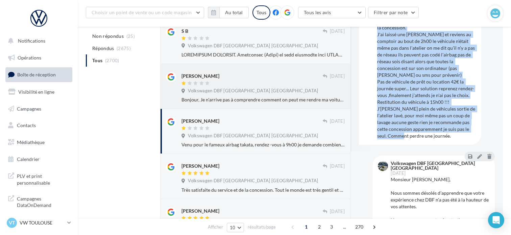 The width and height of the screenshot is (511, 235). Describe the element at coordinates (39, 178) in the screenshot. I see `a: PLV et print personnalisable` at that location.